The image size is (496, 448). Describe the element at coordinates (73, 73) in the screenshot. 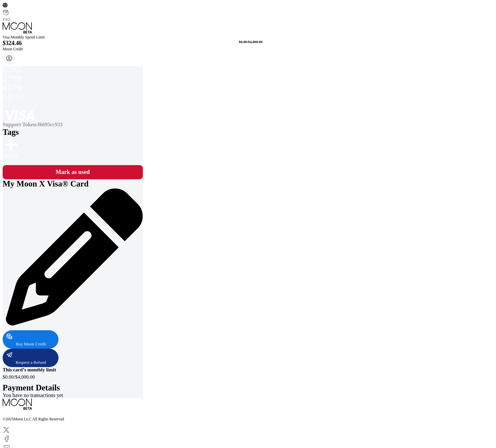

I see `div: 4513650027894579` at that location.